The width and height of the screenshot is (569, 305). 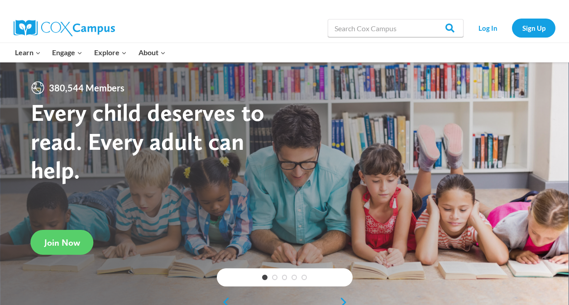 What do you see at coordinates (152, 52) in the screenshot?
I see `span: About` at bounding box center [152, 52].